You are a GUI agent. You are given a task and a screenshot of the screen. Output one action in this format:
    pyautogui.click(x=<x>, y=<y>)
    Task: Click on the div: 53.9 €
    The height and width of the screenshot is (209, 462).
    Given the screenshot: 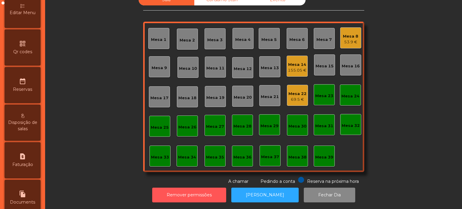 What is the action you would take?
    pyautogui.click(x=350, y=42)
    